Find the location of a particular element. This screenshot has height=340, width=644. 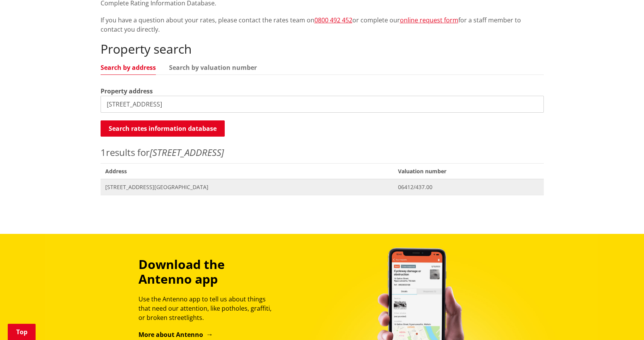

a: Search by valuation number is located at coordinates (213, 68).